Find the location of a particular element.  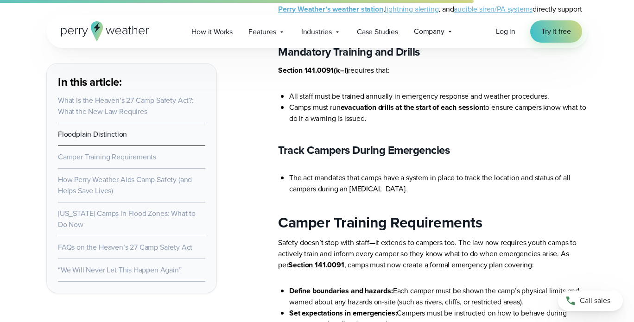

a: “We Will Never Let This Happen Again” is located at coordinates (120, 270).